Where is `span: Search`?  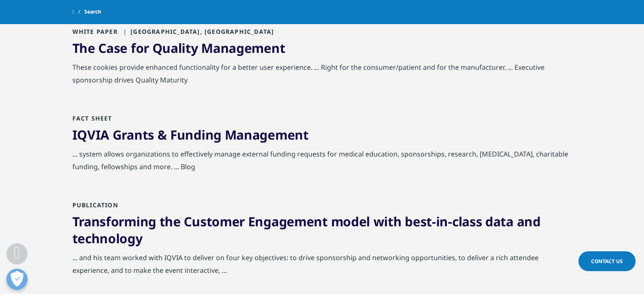 span: Search is located at coordinates (93, 12).